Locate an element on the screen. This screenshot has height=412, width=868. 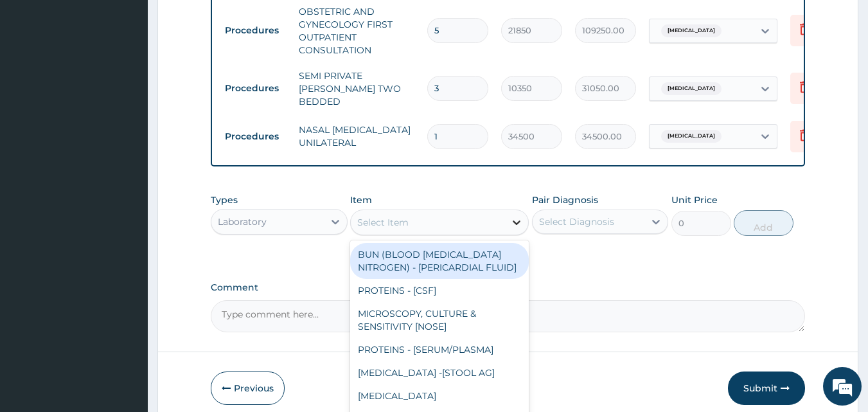
button: Submit is located at coordinates (767, 388).